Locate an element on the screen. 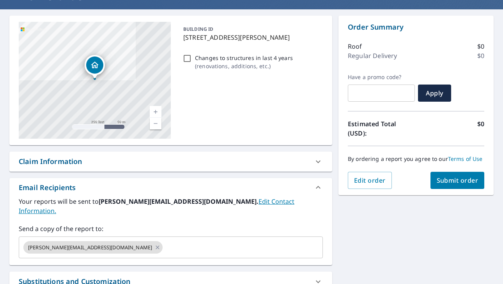  button: Edit order is located at coordinates (370, 181).